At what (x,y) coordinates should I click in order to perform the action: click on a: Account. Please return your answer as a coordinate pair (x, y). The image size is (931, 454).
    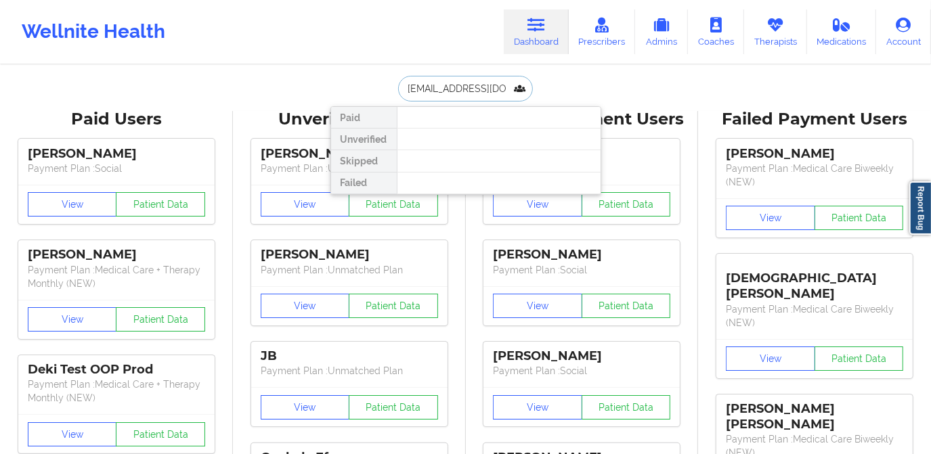
    Looking at the image, I should click on (903, 32).